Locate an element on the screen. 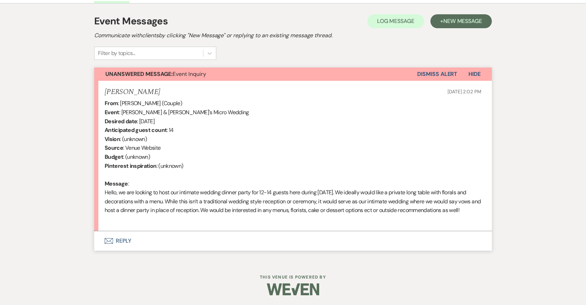 This screenshot has width=586, height=305. b: Anticipated guest count is located at coordinates (136, 130).